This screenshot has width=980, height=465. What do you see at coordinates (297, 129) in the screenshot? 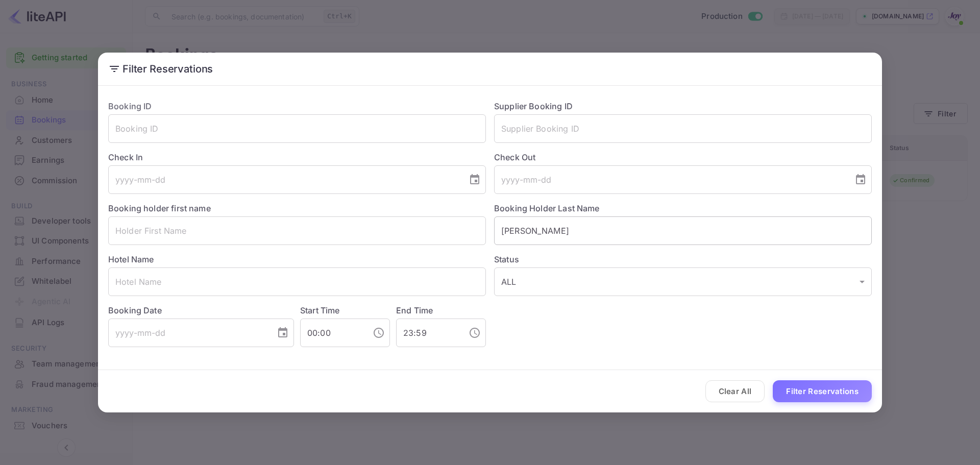
I see `input: Booking ID` at bounding box center [297, 129].